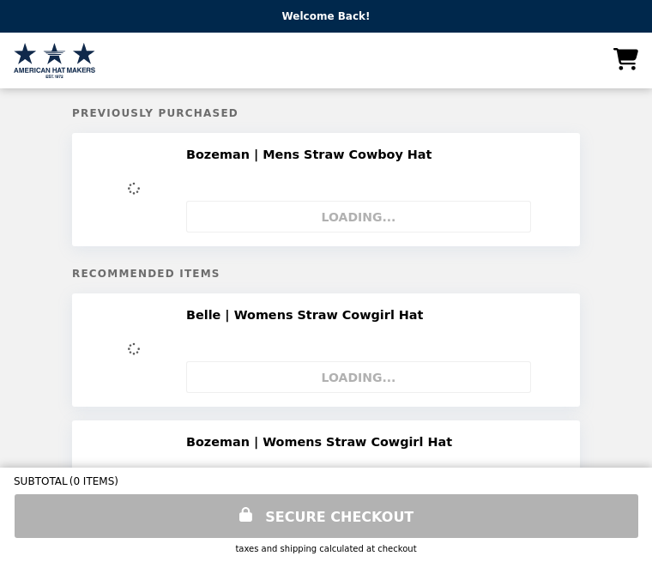  Describe the element at coordinates (326, 274) in the screenshot. I see `h5: Recommended Items` at that location.